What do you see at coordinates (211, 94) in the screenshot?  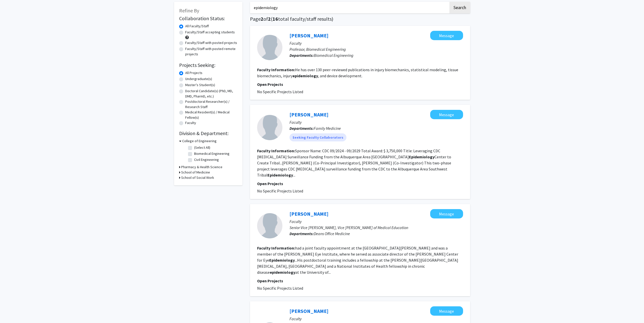 I see `label: Doctoral Candidate(s) (PhD, MD, DMD, PharmD, etc.)` at bounding box center [211, 94].